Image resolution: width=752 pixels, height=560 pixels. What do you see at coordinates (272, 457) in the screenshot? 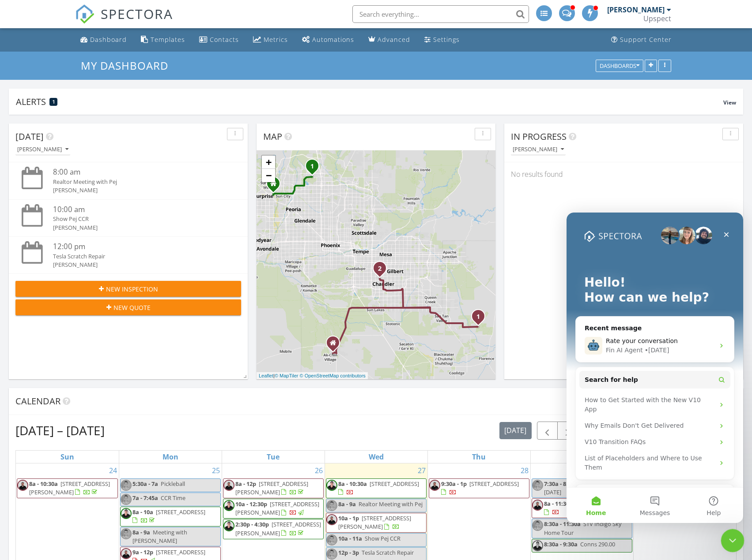
I see `a: Tuesday` at bounding box center [272, 457].